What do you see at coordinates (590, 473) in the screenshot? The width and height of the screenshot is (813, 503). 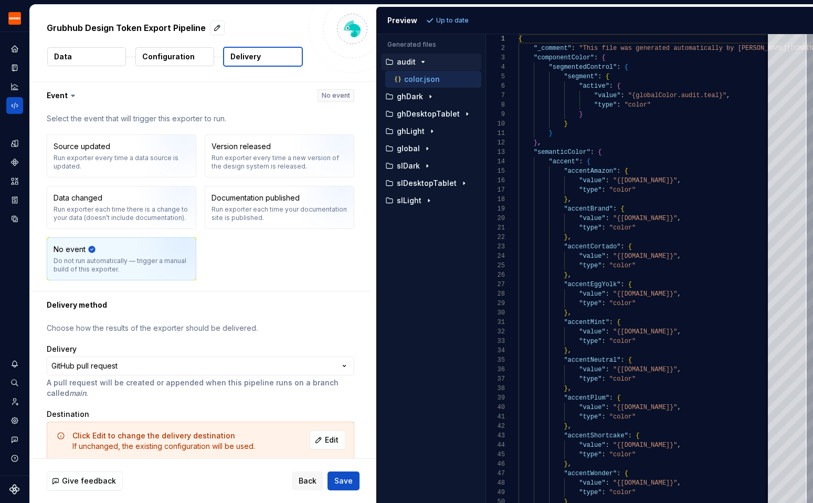 I see `span: "accentWonder"` at bounding box center [590, 473].